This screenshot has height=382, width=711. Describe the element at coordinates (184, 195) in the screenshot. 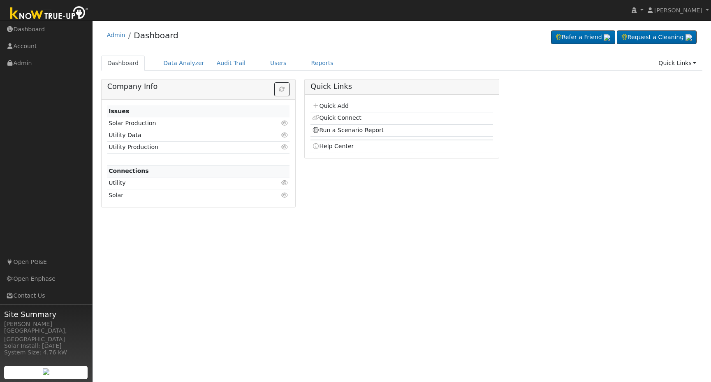

I see `td: Solar` at that location.